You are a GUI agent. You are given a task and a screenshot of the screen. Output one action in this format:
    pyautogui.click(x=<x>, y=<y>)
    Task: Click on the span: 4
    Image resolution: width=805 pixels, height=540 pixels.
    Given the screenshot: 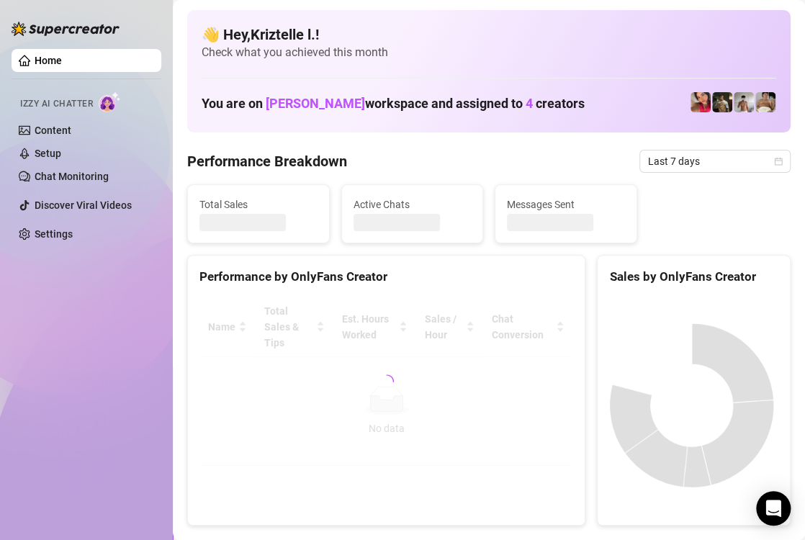 What is the action you would take?
    pyautogui.click(x=530, y=103)
    